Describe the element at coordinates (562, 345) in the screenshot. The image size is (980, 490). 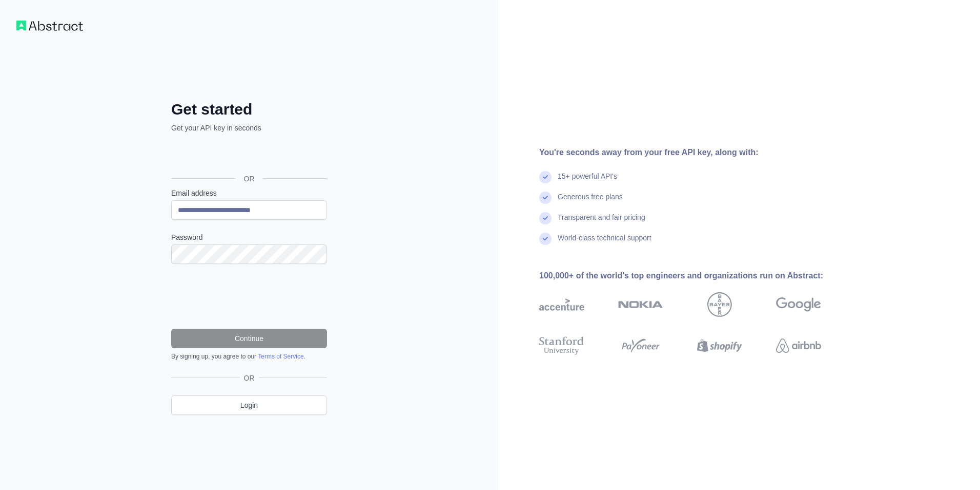
I see `img: stanford university` at that location.